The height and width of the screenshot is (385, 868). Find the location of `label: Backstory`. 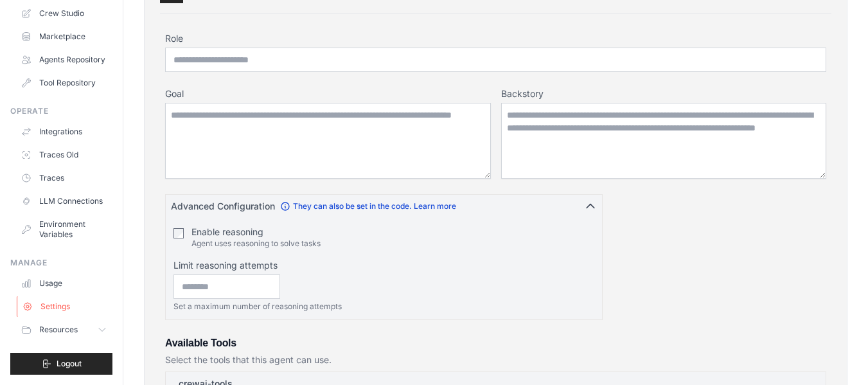

label: Backstory is located at coordinates (664, 94).